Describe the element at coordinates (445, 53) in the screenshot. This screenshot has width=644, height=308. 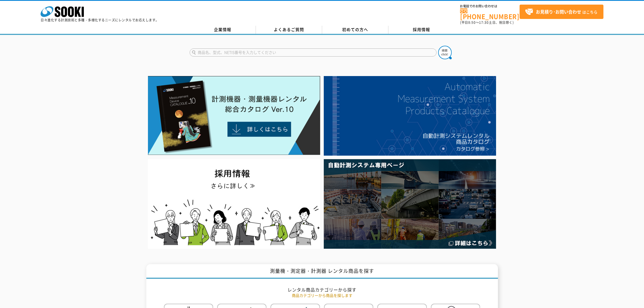
I see `img: btn_search.png` at that location.